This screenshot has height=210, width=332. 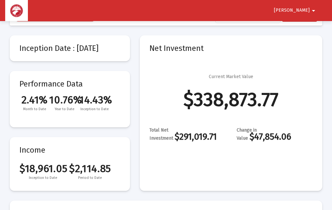 What do you see at coordinates (314, 11) in the screenshot?
I see `mat-icon: arrow_drop_down` at bounding box center [314, 11].